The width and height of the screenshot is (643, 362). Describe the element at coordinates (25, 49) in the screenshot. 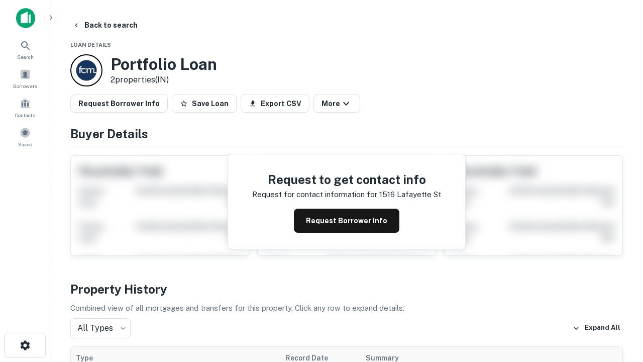

I see `div: Search` at that location.